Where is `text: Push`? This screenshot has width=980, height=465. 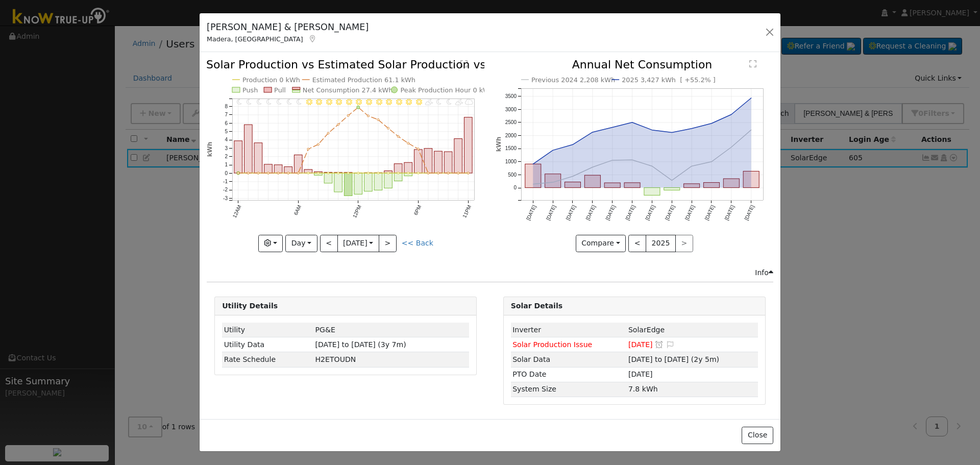
text: Push is located at coordinates (250, 90).